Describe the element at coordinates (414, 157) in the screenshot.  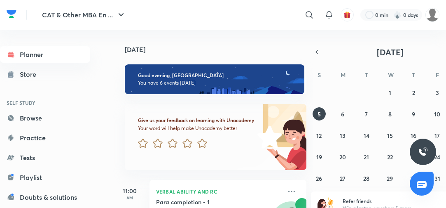
I see `abbr: October 23, 2025` at that location.